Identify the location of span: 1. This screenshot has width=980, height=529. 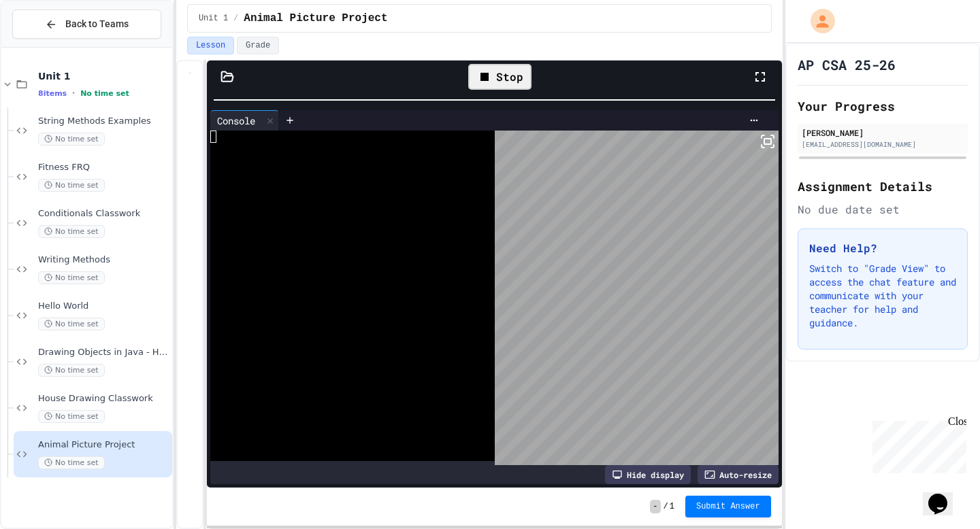
(672, 507).